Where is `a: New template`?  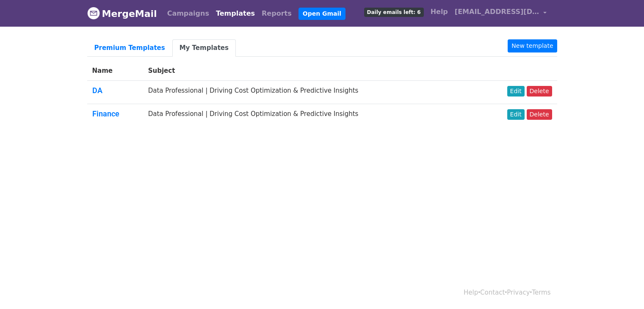 a: New template is located at coordinates (532, 45).